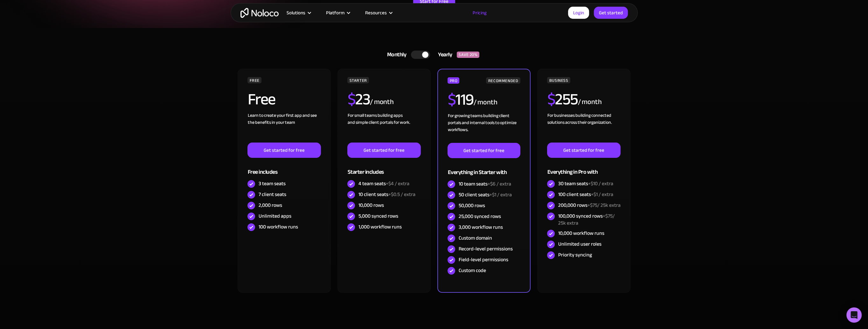 This screenshot has height=329, width=868. What do you see at coordinates (270, 205) in the screenshot?
I see `div: 2,000 rows` at bounding box center [270, 205].